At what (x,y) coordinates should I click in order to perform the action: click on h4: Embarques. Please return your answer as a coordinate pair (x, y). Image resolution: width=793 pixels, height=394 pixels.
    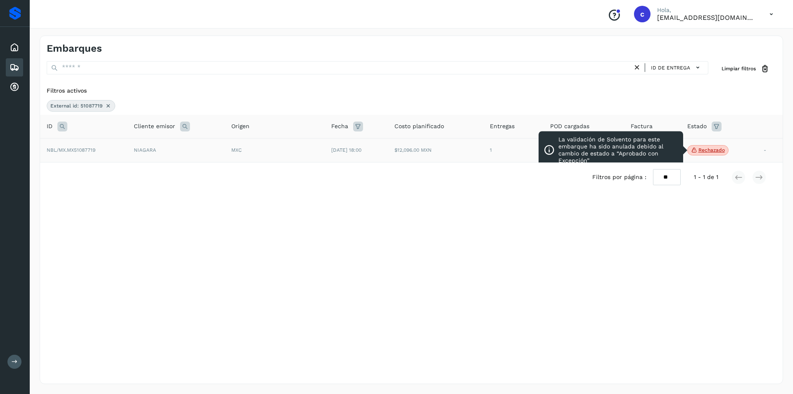
    Looking at the image, I should click on (74, 48).